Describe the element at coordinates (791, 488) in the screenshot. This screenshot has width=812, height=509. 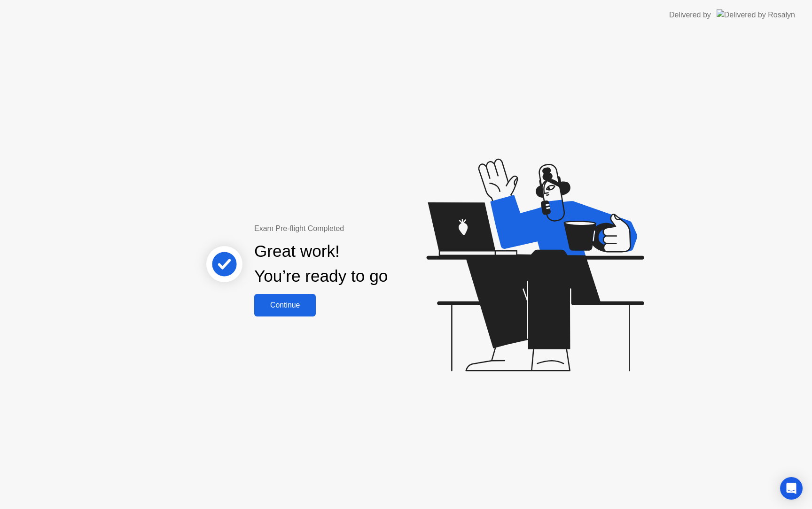
I see `div: Open Intercom Messenger` at that location.